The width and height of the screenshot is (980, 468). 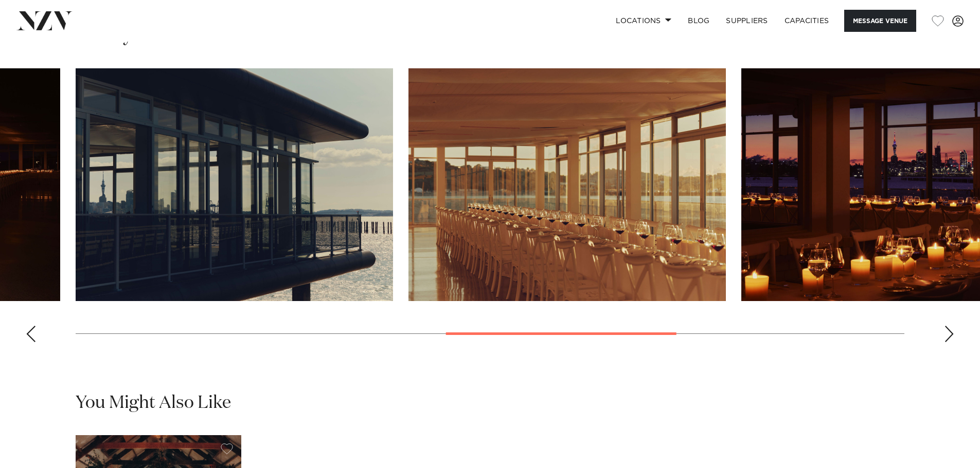 What do you see at coordinates (806, 20) in the screenshot?
I see `a: Capacities` at bounding box center [806, 20].